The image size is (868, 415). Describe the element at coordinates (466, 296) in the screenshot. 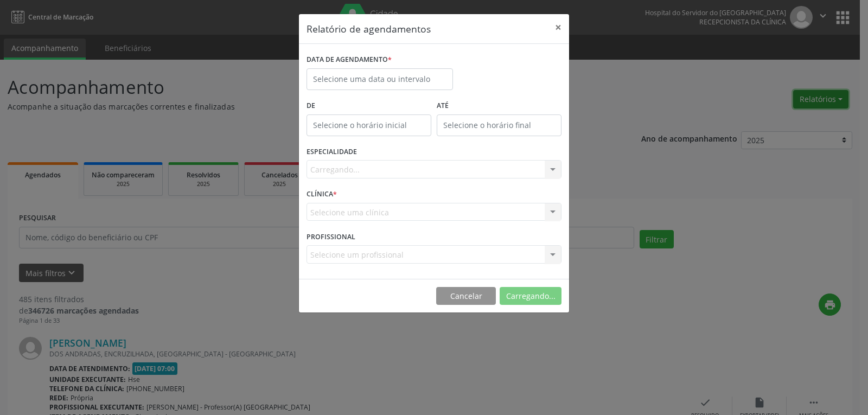

I see `button: Cancelar` at that location.